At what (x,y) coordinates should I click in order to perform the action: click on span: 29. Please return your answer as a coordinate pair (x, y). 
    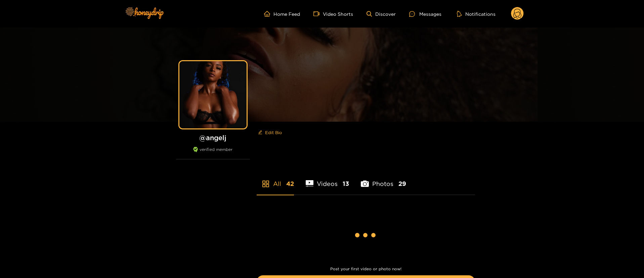
    Looking at the image, I should click on (402, 183).